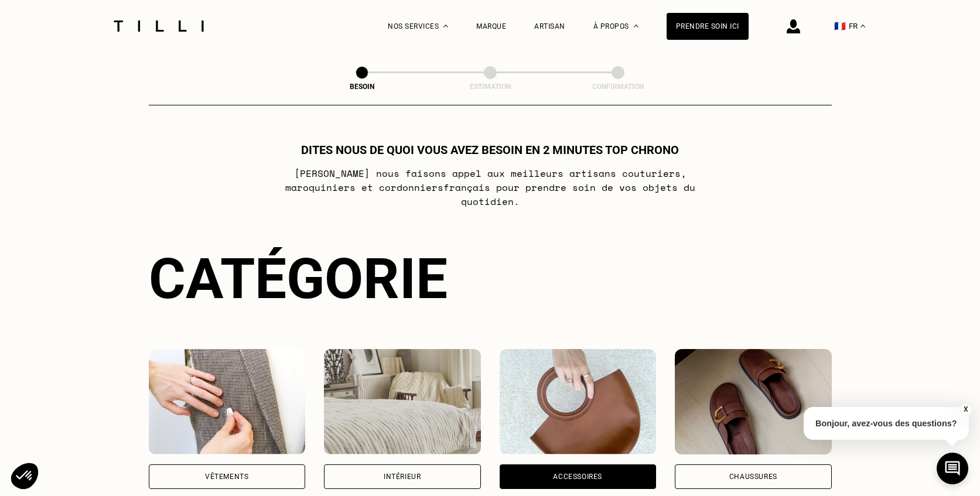 The height and width of the screenshot is (496, 980). I want to click on a: Logo du service de couturière Tilli, so click(159, 26).